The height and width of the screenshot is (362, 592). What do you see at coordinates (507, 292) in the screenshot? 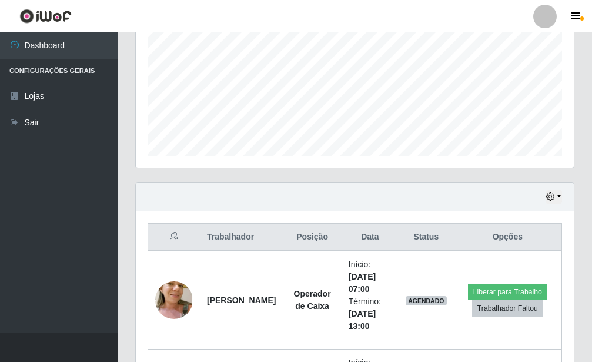
I see `button: Liberar para Trabalho` at bounding box center [507, 292].